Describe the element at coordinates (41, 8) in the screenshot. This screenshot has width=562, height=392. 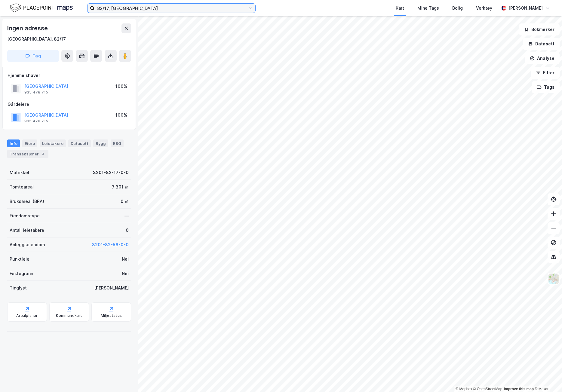
I see `img: logo.f888ab2527a4732fd821a326f86c7f29.svg` at that location.